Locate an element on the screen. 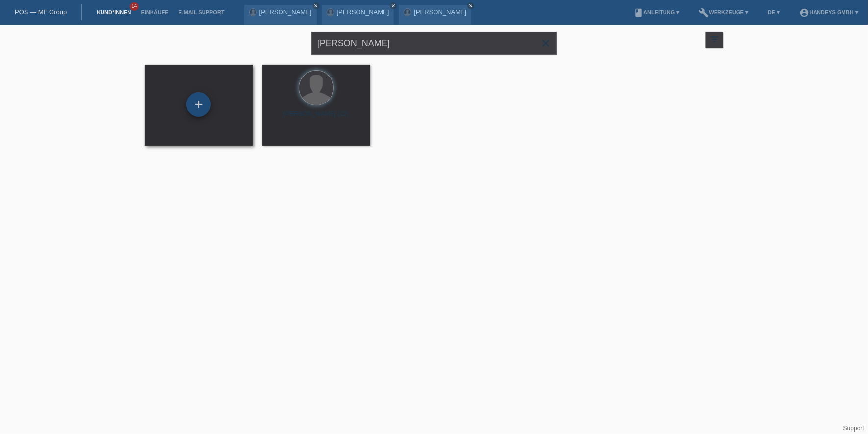  a: E-Mail Support is located at coordinates (202, 12).